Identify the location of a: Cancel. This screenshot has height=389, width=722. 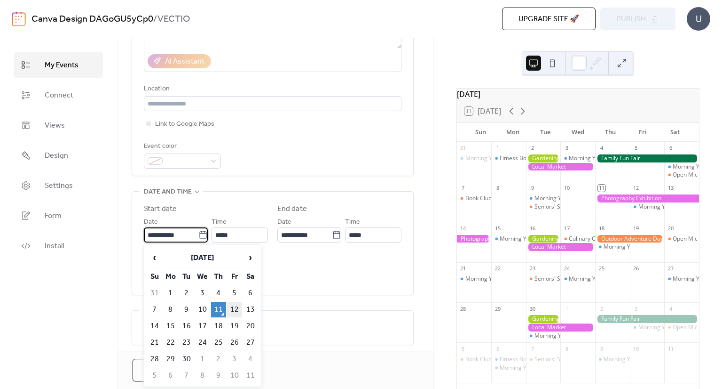
(163, 370).